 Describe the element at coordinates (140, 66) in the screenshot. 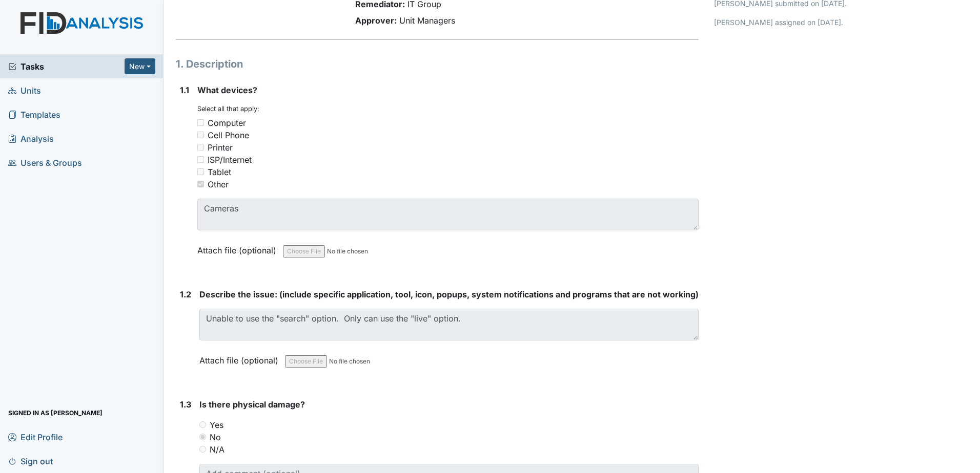

I see `button: New` at that location.